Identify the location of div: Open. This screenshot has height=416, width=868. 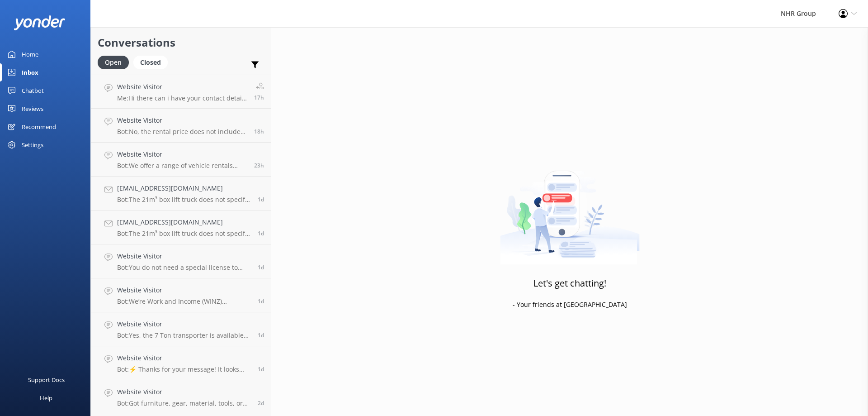
(113, 63).